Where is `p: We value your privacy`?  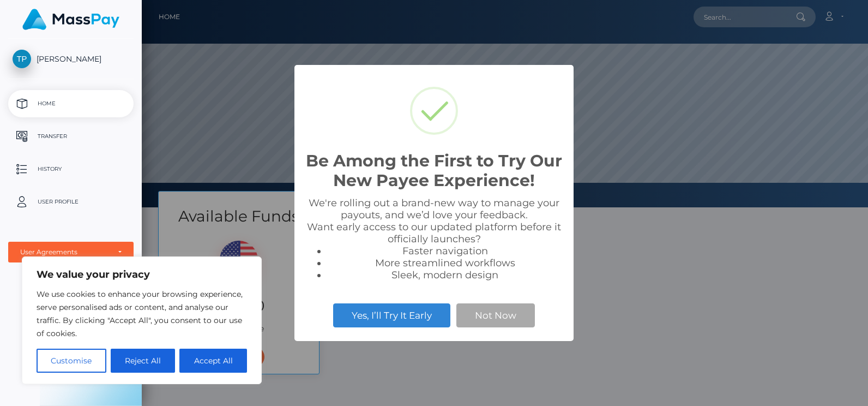
p: We value your privacy is located at coordinates (141, 274).